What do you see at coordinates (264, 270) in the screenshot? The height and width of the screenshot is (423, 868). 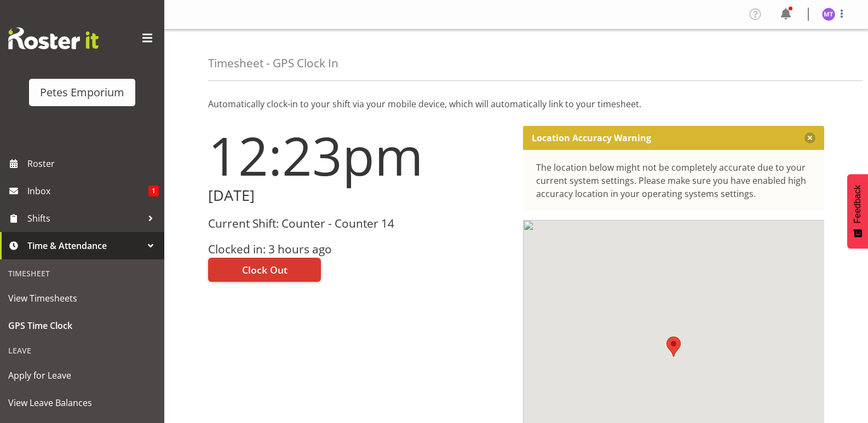 I see `span: Clock Out` at bounding box center [264, 270].